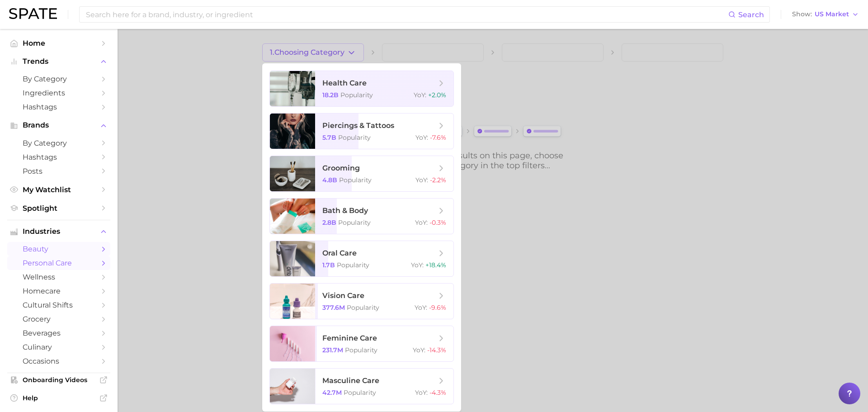 The image size is (868, 412). Describe the element at coordinates (59, 126) in the screenshot. I see `button: Brands` at that location.